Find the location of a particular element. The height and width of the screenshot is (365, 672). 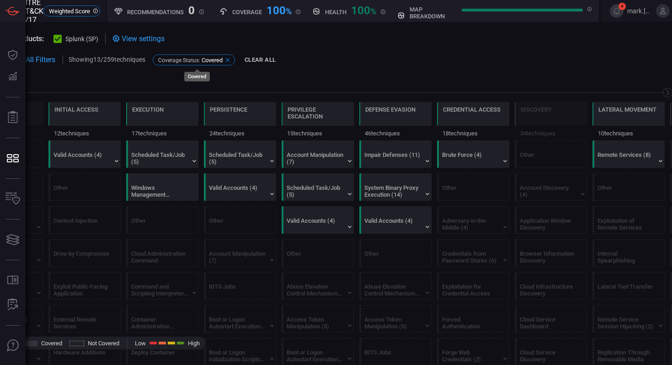

button: Clear All is located at coordinates (260, 60).